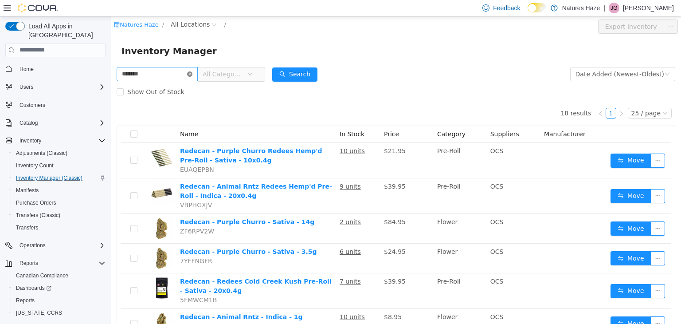 Image resolution: width=681 pixels, height=324 pixels. Describe the element at coordinates (112, 58) in the screenshot. I see `span: All Categories` at that location.